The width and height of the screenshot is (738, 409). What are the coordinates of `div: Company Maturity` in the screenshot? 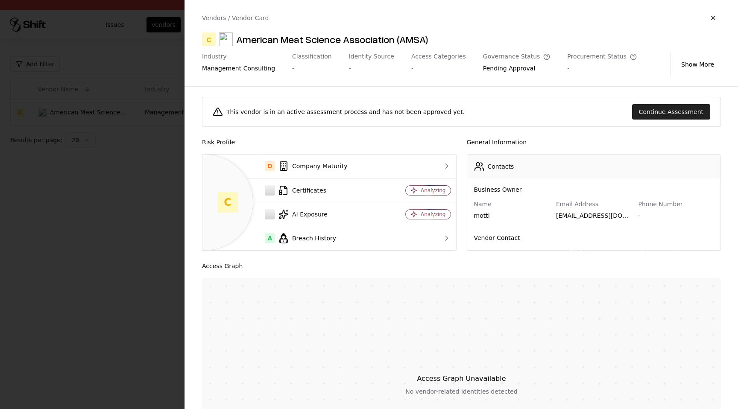 It's located at (295, 166).